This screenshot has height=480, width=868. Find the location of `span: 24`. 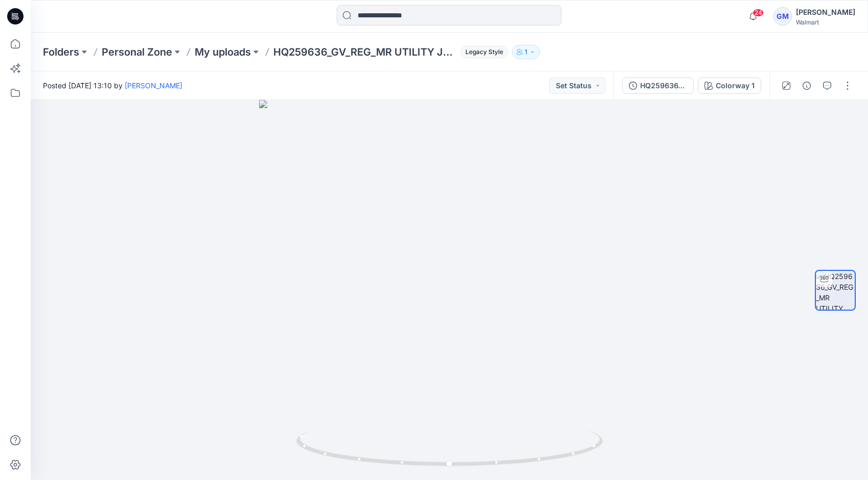

span: 24 is located at coordinates (758, 13).